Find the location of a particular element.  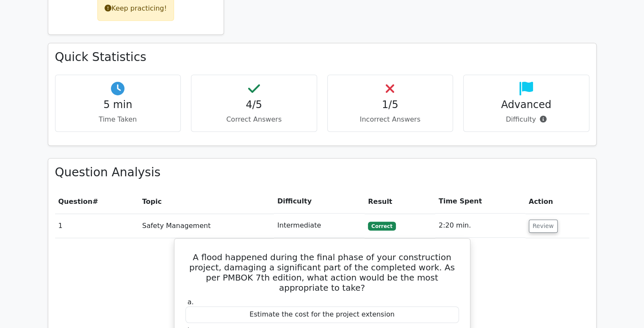

th: Result is located at coordinates (400, 201).